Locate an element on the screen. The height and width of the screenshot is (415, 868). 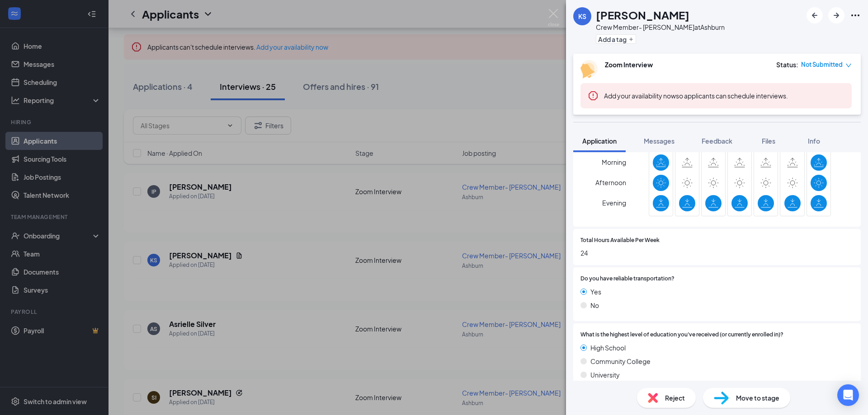
span: No is located at coordinates (594, 306).